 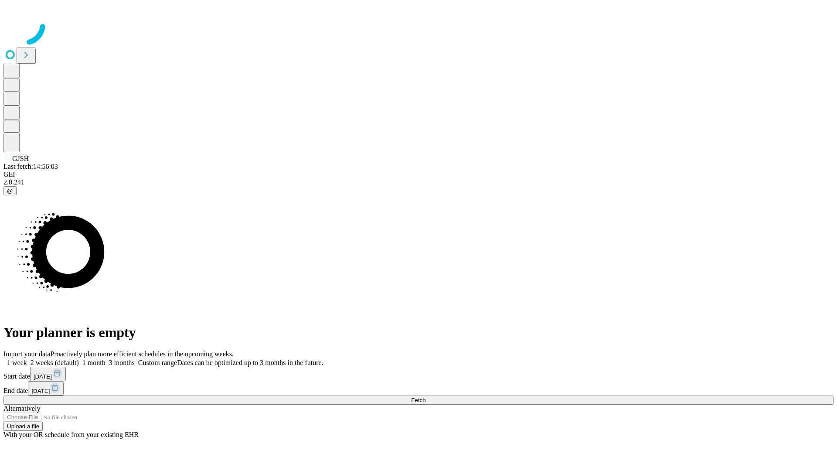 I want to click on span: 2 weeks (default), so click(x=54, y=362).